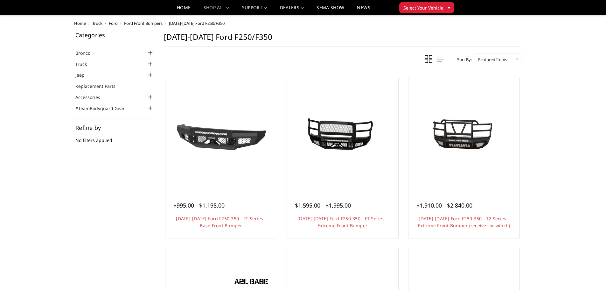 This screenshot has height=290, width=606. I want to click on button: Select Your Vehicle, so click(426, 8).